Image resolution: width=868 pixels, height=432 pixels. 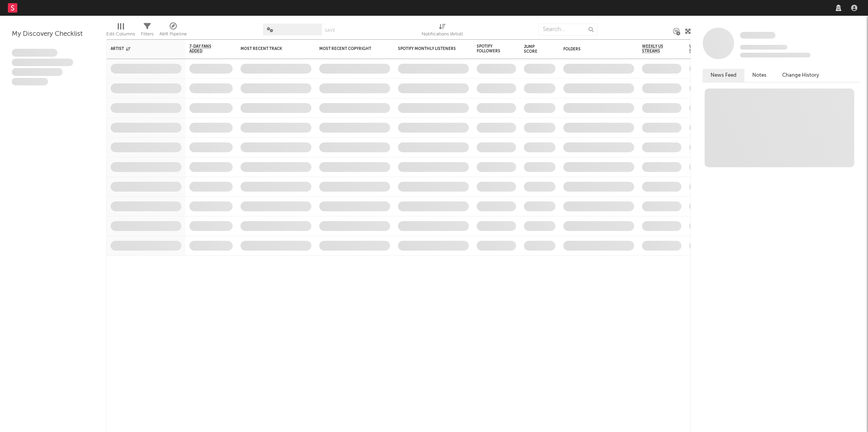 What do you see at coordinates (724, 75) in the screenshot?
I see `button: News Feed` at bounding box center [724, 75].